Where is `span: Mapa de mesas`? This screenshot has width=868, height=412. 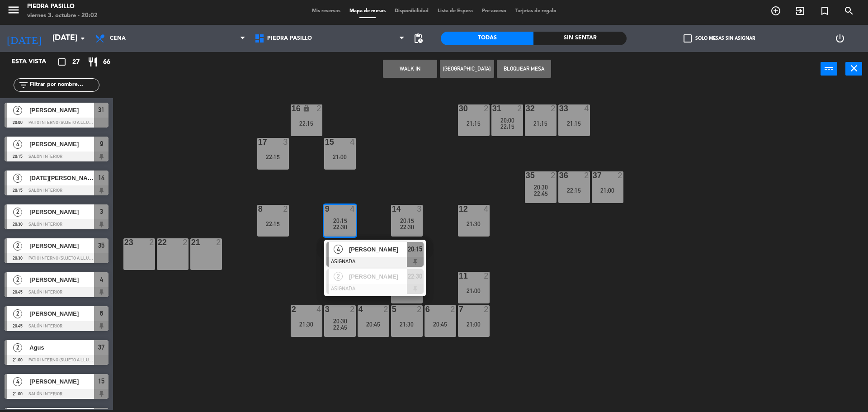 span: Mapa de mesas is located at coordinates (367, 11).